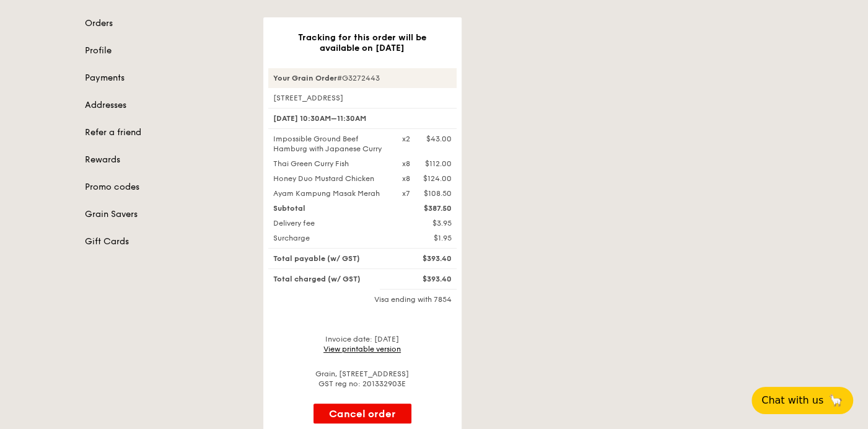 This screenshot has width=868, height=429. Describe the element at coordinates (362, 299) in the screenshot. I see `div: Visa ending with 7854` at that location.